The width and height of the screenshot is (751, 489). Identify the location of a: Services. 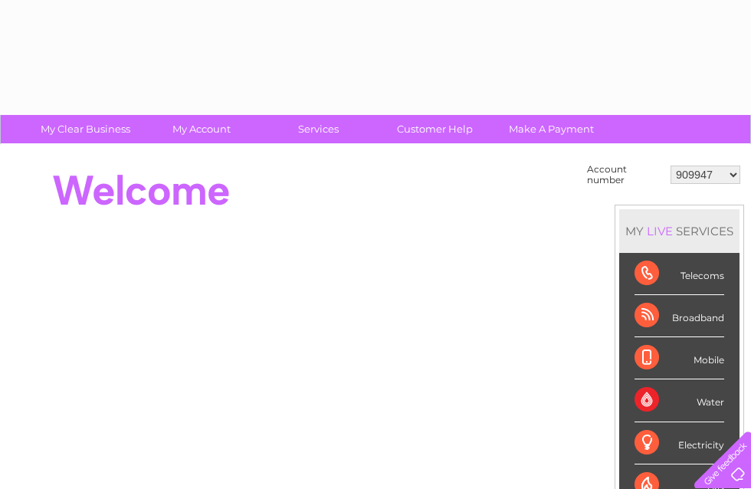
(318, 129).